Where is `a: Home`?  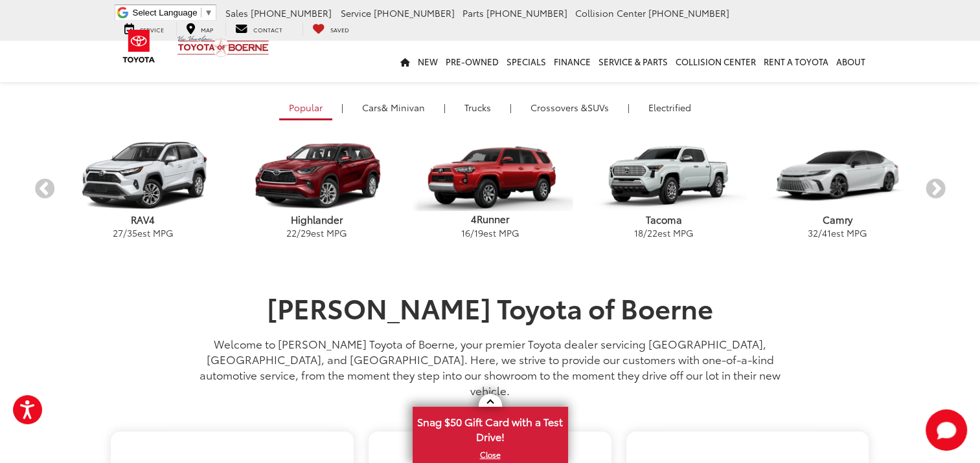
a: Home is located at coordinates (405, 62).